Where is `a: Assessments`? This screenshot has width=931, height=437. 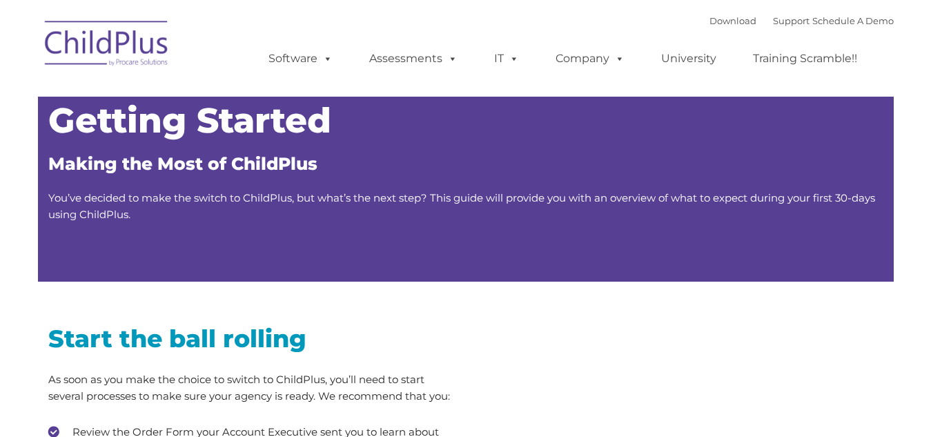
a: Assessments is located at coordinates (413, 59).